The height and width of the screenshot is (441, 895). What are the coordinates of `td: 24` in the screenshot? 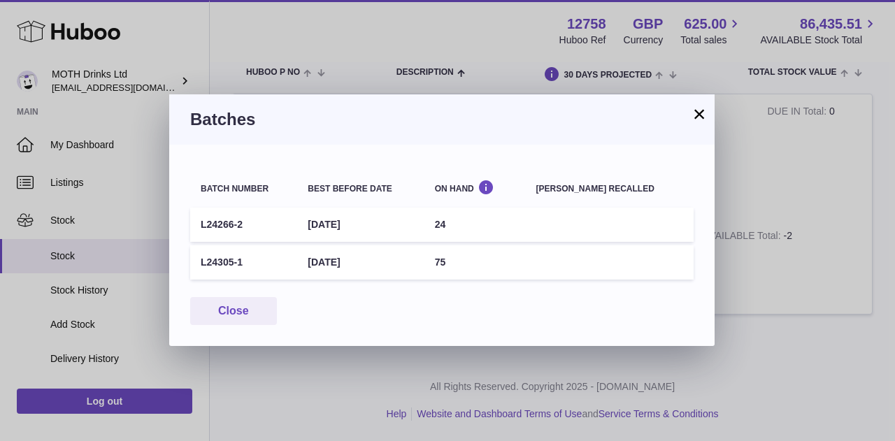 It's located at (475, 224).